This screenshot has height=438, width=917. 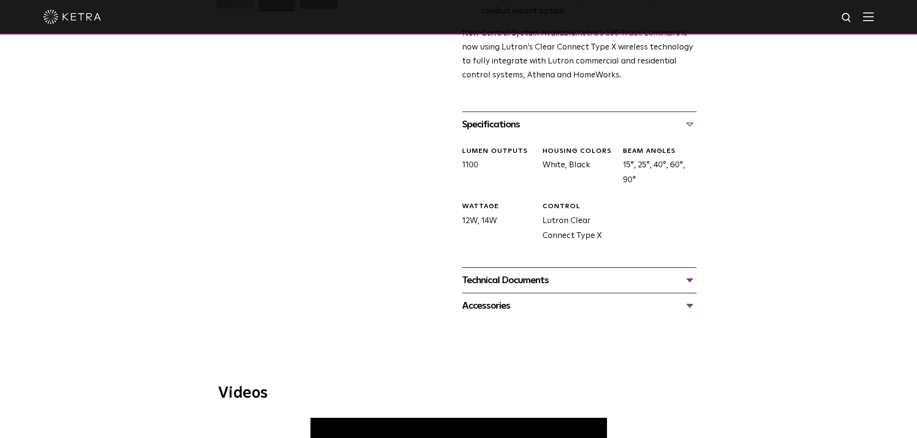 What do you see at coordinates (579, 152) in the screenshot?
I see `div: HOUSING COLORS` at bounding box center [579, 152].